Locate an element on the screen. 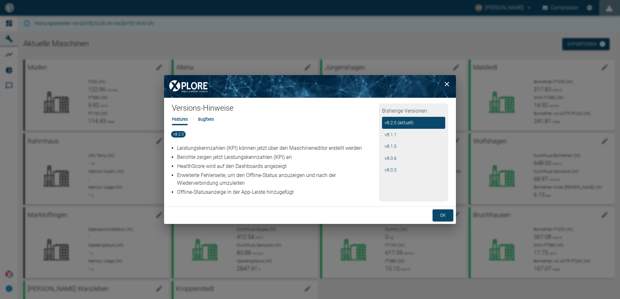 This screenshot has height=299, width=620. button: v8.1.0 is located at coordinates (413, 146).